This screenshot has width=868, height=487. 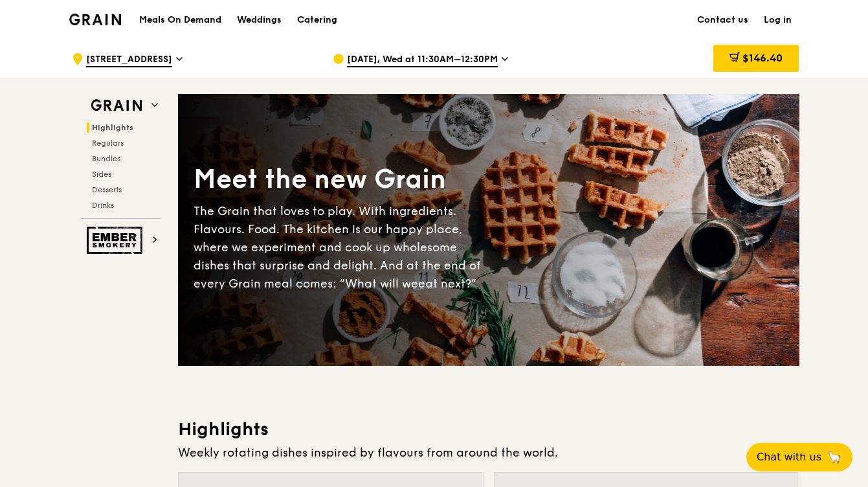 I want to click on a: Log in, so click(x=777, y=20).